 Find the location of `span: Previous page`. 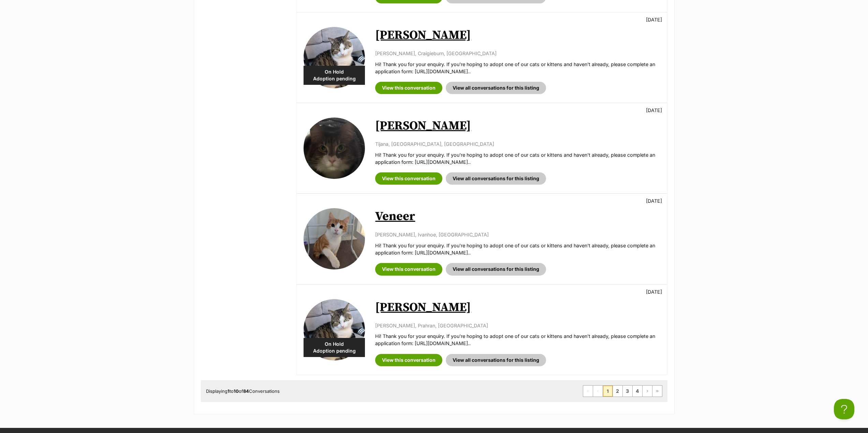

span: Previous page is located at coordinates (598, 391).